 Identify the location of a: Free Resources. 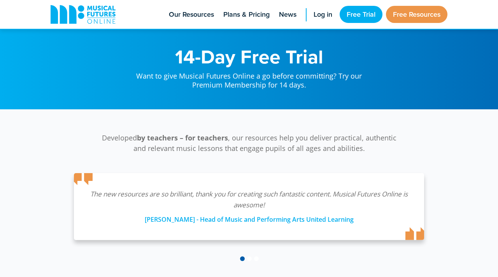
(417, 14).